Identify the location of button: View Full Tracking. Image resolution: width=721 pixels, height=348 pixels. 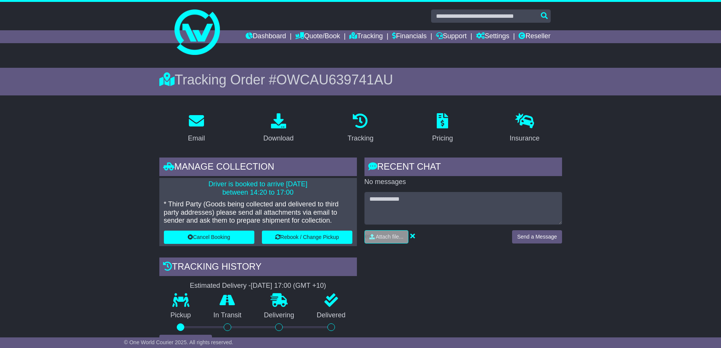
(185, 341).